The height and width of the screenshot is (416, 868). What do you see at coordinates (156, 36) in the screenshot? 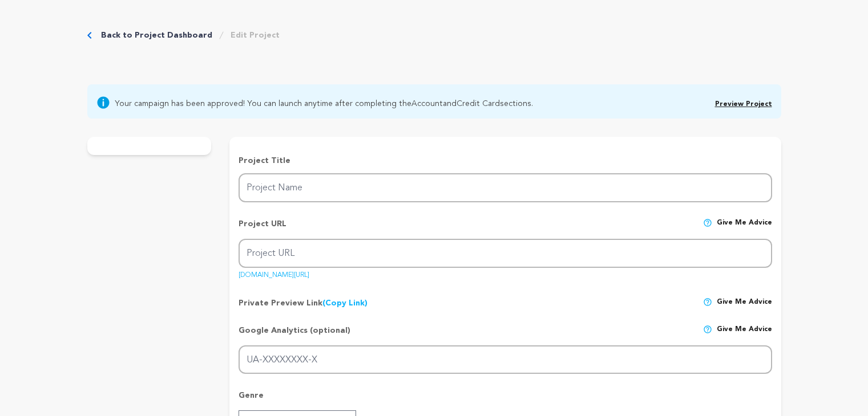
I see `a: Back to Project Dashboard` at bounding box center [156, 36].